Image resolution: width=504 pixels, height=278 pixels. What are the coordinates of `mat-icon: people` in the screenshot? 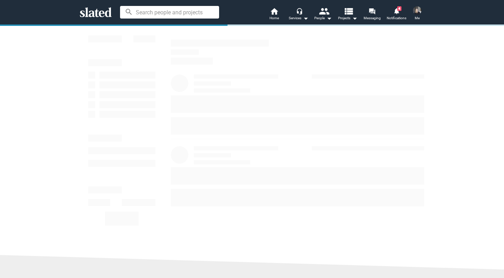 It's located at (324, 11).